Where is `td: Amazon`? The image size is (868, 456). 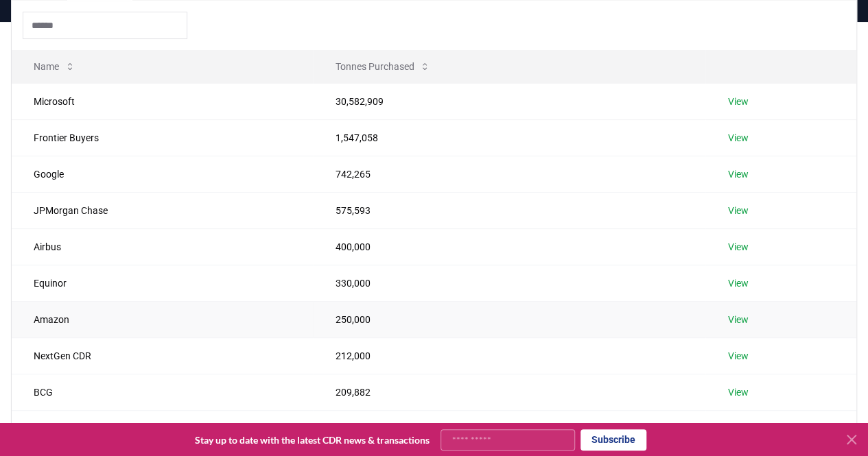 td: Amazon is located at coordinates (162, 319).